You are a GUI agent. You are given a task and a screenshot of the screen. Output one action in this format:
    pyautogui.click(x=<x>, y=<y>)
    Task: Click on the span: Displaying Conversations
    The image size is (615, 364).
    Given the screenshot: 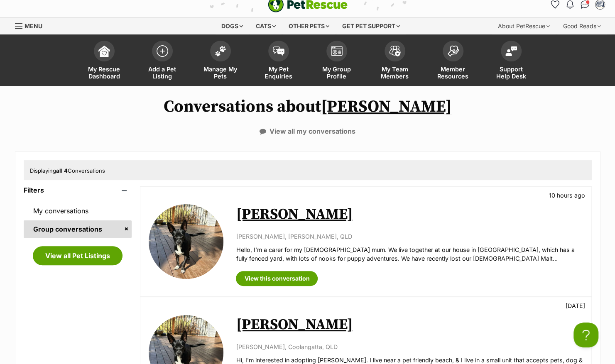 What is the action you would take?
    pyautogui.click(x=67, y=171)
    